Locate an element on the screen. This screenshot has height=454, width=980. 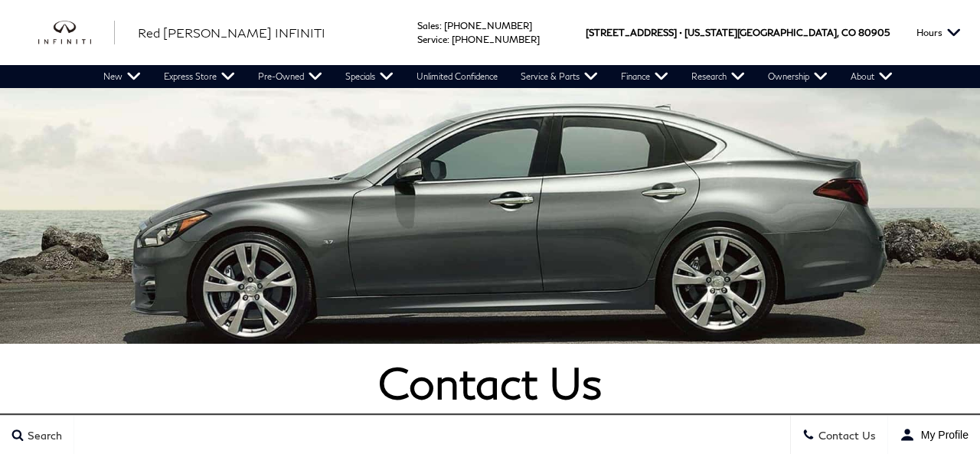
a: New is located at coordinates (121, 76).